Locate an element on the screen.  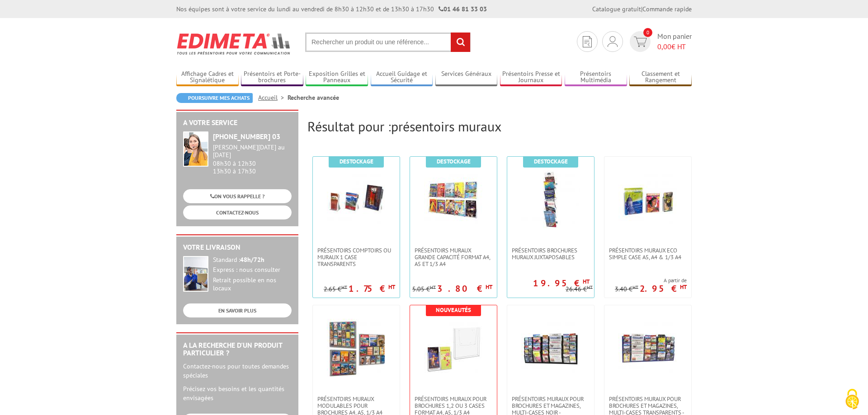
div: 08h30 à 12h30 13h30 à 17h30 is located at coordinates (252, 160).